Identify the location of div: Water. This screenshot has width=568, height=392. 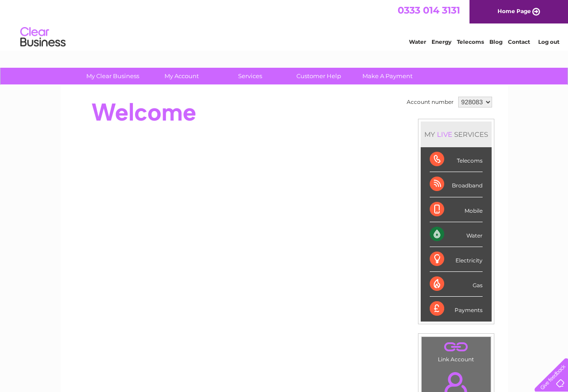
(456, 234).